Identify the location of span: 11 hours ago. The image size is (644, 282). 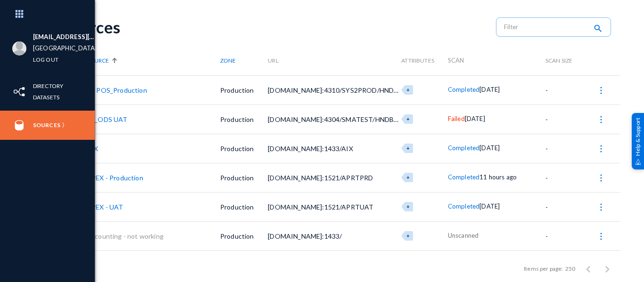
(498, 177).